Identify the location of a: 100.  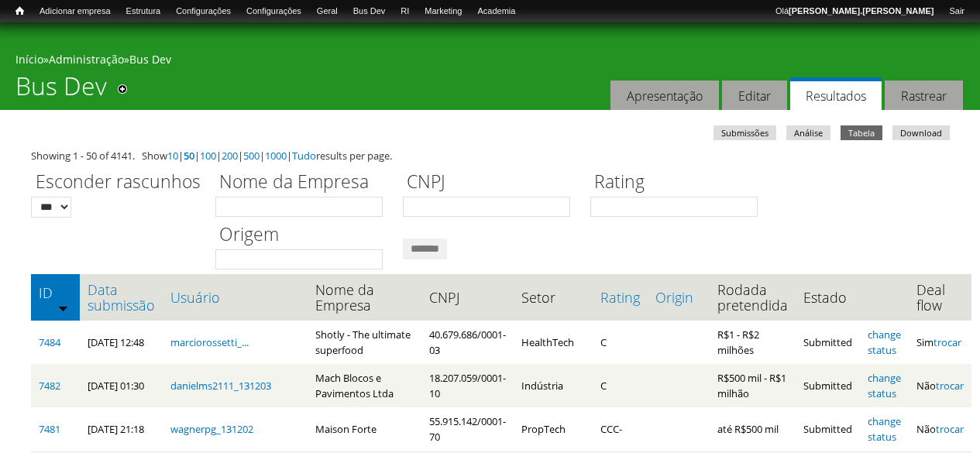
(208, 156).